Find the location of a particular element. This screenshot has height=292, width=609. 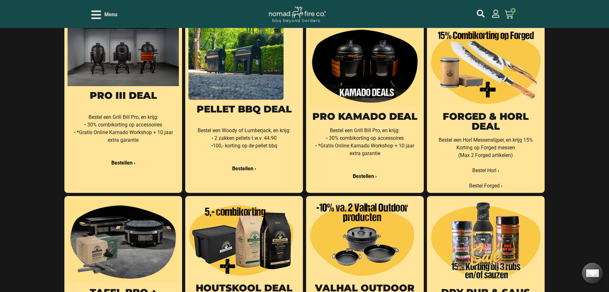

span: 0 is located at coordinates (513, 10).